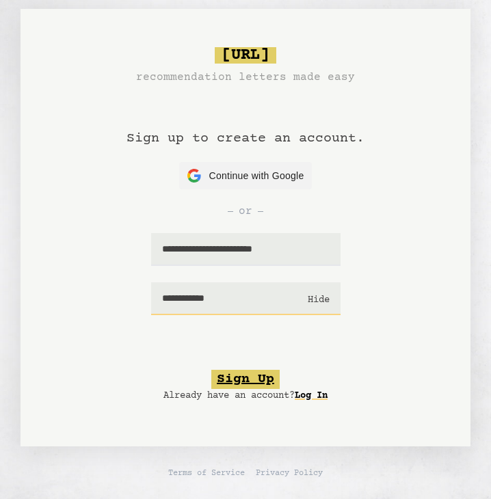 The image size is (491, 499). I want to click on button: Sign Up, so click(246, 380).